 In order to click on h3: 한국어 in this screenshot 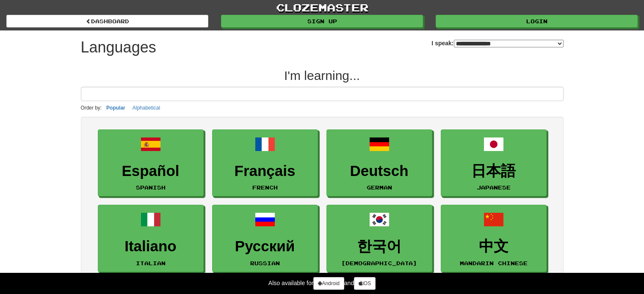, I will do `click(379, 246)`.